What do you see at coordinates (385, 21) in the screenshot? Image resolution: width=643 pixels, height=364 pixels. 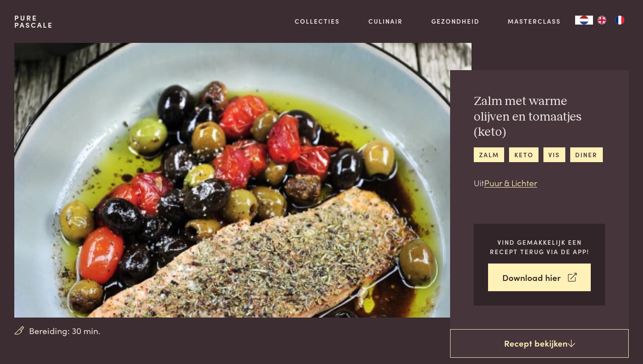 I see `a: Culinair` at bounding box center [385, 21].